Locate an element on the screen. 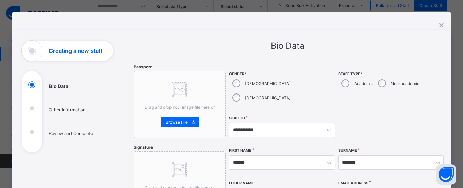  div: Drag and drop your image file here orBrowse File is located at coordinates (180, 104).